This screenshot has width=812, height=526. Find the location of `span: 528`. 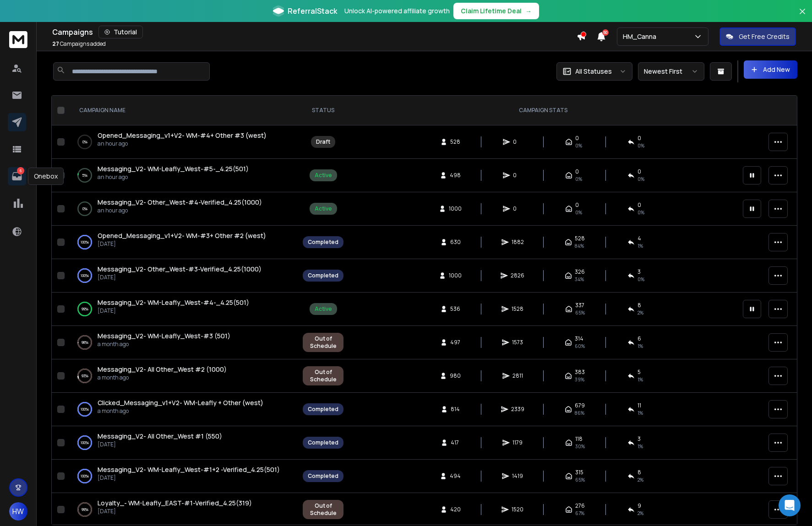

span: 528 is located at coordinates (456, 142).